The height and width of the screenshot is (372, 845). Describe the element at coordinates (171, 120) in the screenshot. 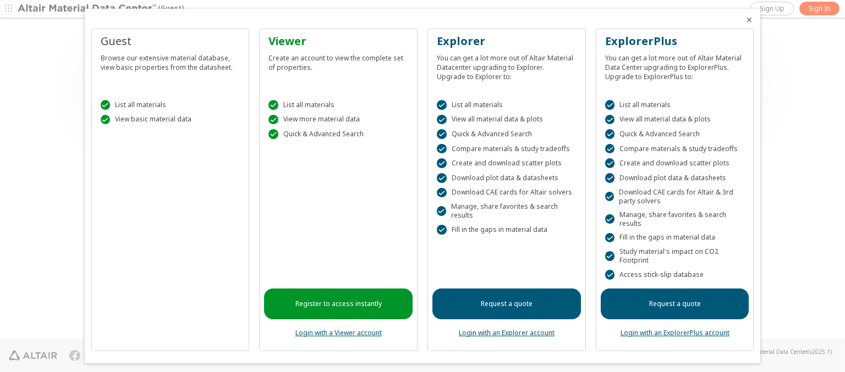

I see `div: View basic material data` at that location.